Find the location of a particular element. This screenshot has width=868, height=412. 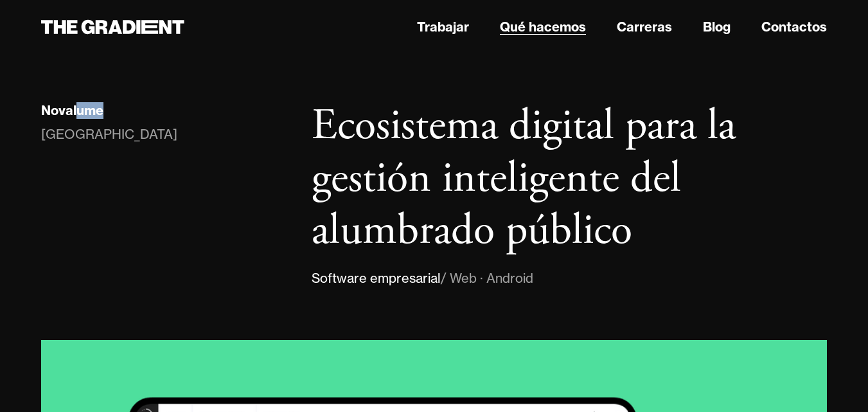

a: Contactos is located at coordinates (794, 27).